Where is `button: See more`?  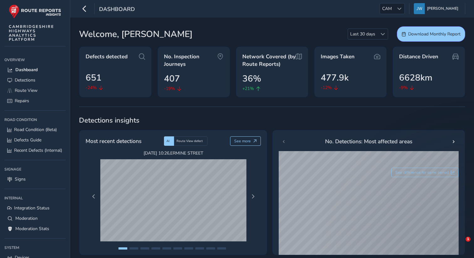
button: See more is located at coordinates (246, 141).